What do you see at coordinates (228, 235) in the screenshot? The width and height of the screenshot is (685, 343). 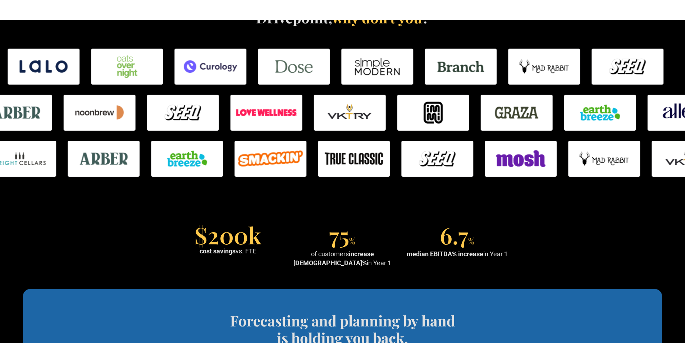 I see `div: $200k` at bounding box center [228, 235].